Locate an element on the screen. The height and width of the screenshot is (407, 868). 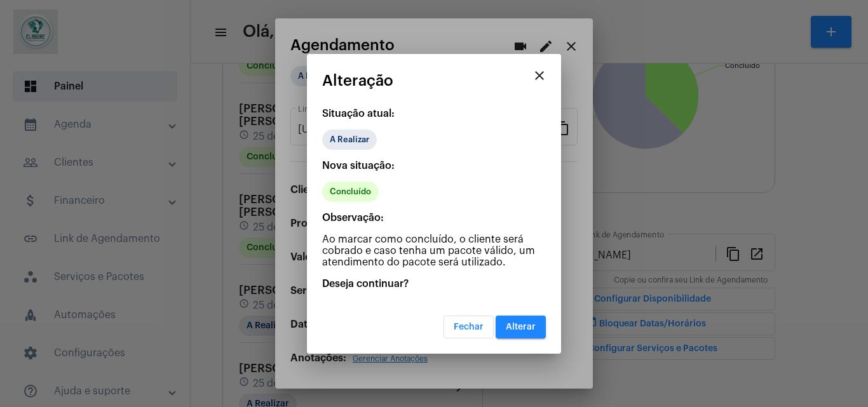
p: Deseja continuar? is located at coordinates (434, 284).